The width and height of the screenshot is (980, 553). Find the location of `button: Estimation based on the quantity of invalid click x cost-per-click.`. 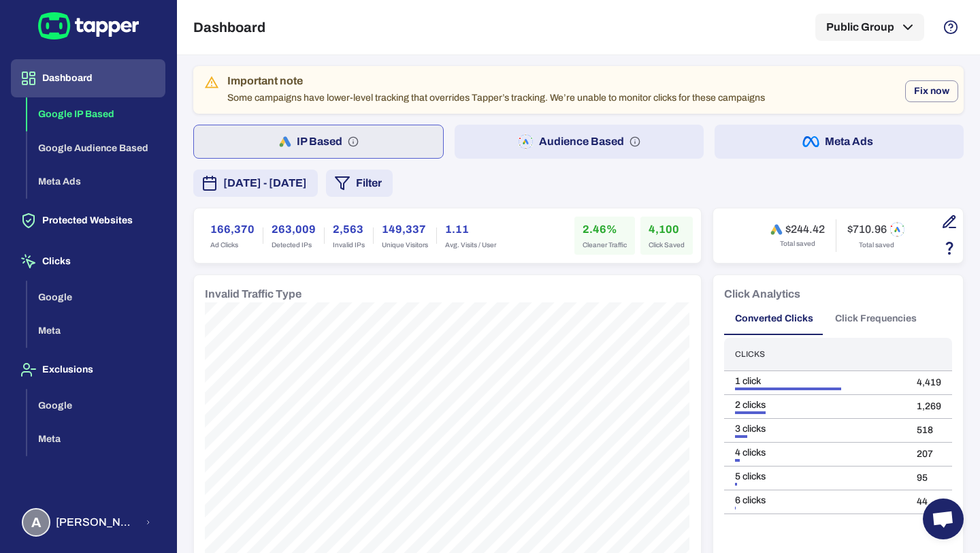

button: Estimation based on the quantity of invalid click x cost-per-click. is located at coordinates (949, 248).